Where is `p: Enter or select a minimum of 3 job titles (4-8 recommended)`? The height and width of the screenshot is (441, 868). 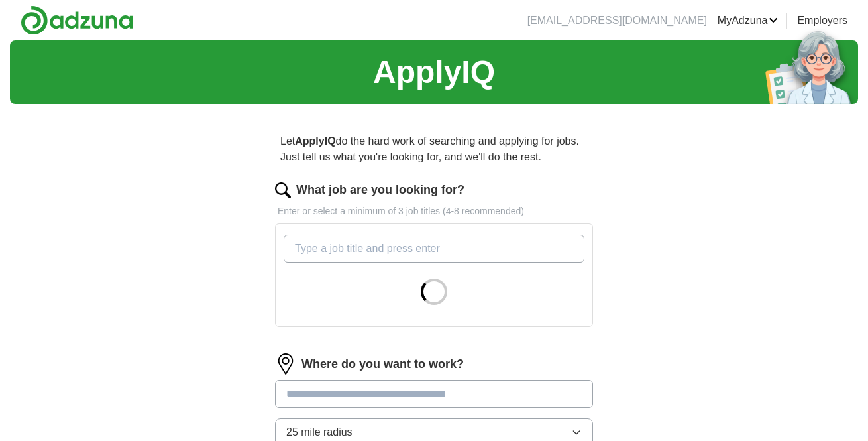
p: Enter or select a minimum of 3 job titles (4-8 recommended) is located at coordinates (434, 211).